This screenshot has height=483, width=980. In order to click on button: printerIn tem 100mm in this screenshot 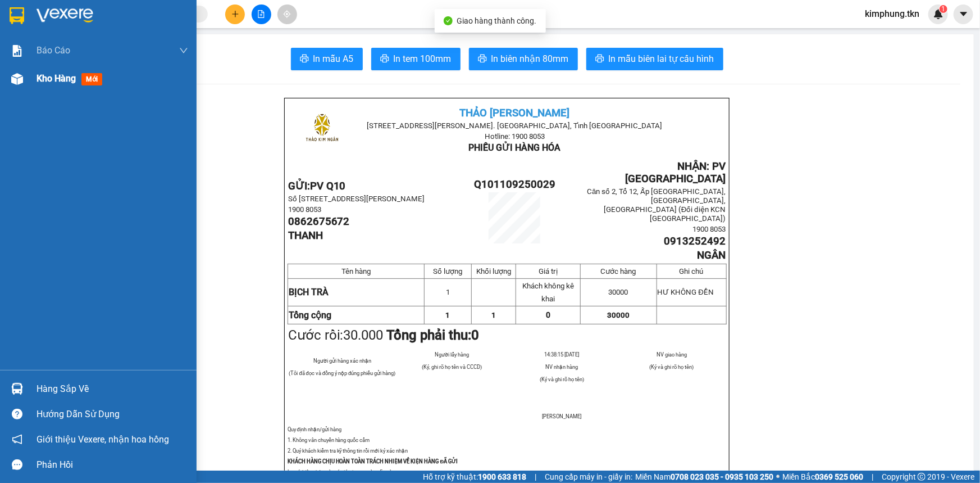, I will do `click(415, 59)`.